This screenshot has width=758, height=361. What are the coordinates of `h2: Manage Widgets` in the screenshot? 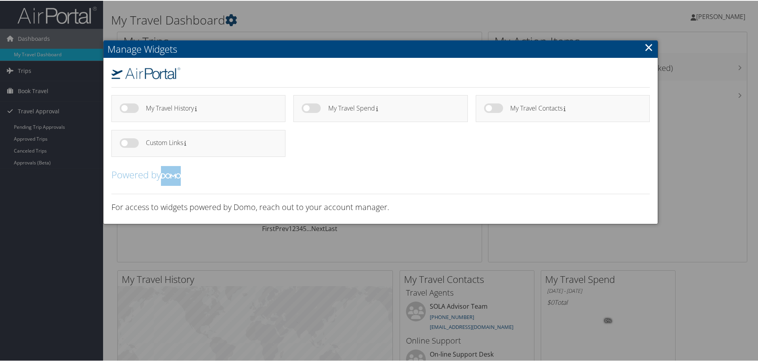 It's located at (380, 48).